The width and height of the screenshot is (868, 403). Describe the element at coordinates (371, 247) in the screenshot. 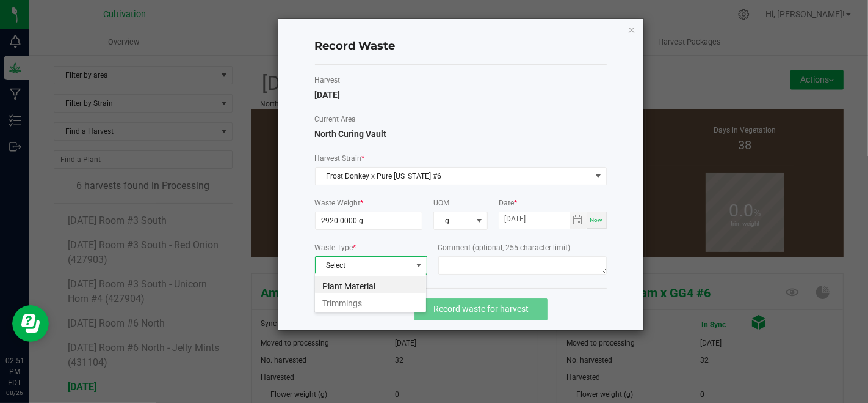

I see `label: Waste Type` at that location.